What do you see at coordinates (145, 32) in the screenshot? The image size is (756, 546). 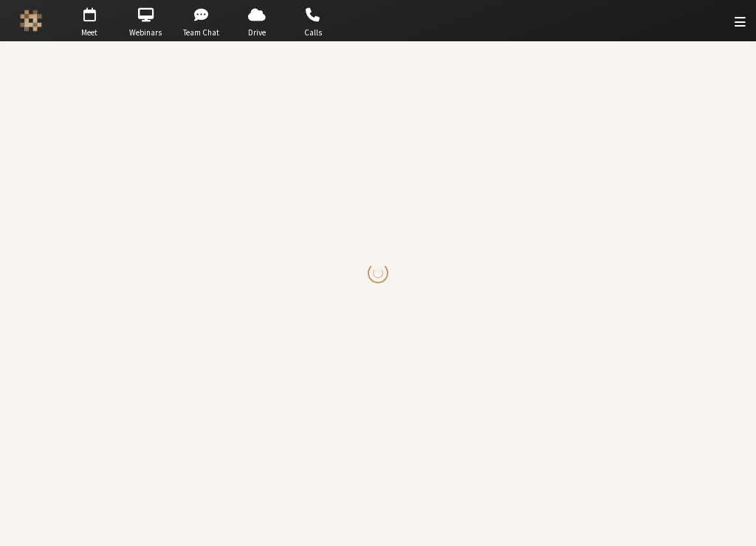 I see `span: Webinars` at bounding box center [145, 32].